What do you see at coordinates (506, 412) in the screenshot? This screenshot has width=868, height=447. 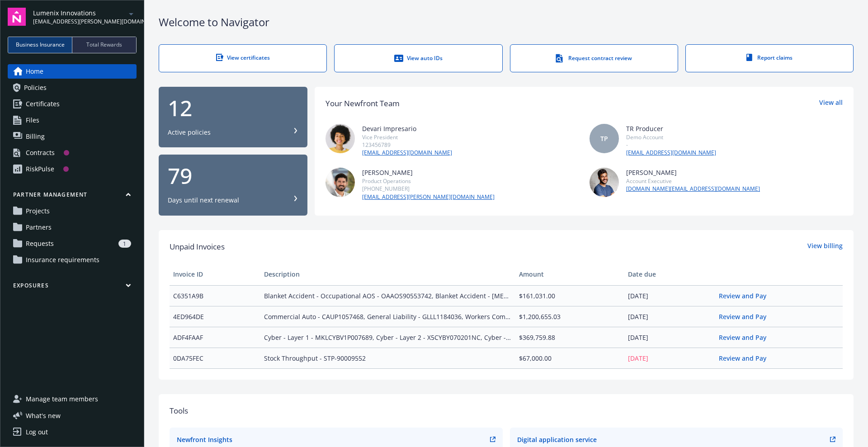 I see `div: Tools` at bounding box center [506, 412].